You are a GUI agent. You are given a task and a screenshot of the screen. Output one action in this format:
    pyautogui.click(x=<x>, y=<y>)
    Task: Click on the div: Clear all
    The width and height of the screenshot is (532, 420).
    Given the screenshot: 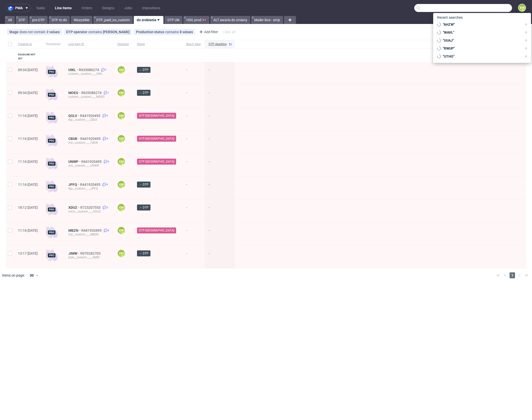 What is the action you would take?
    pyautogui.click(x=229, y=32)
    